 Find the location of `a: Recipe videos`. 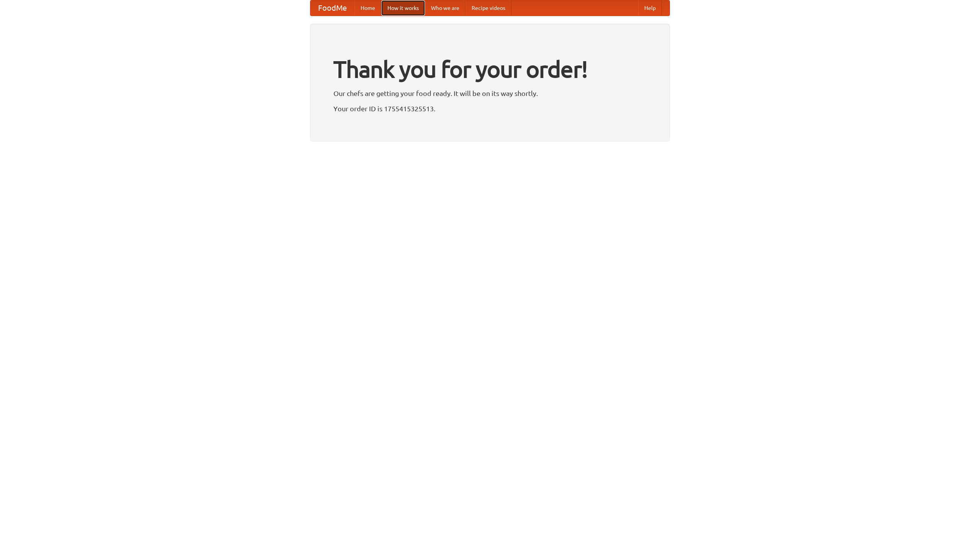

a: Recipe videos is located at coordinates (489, 8).